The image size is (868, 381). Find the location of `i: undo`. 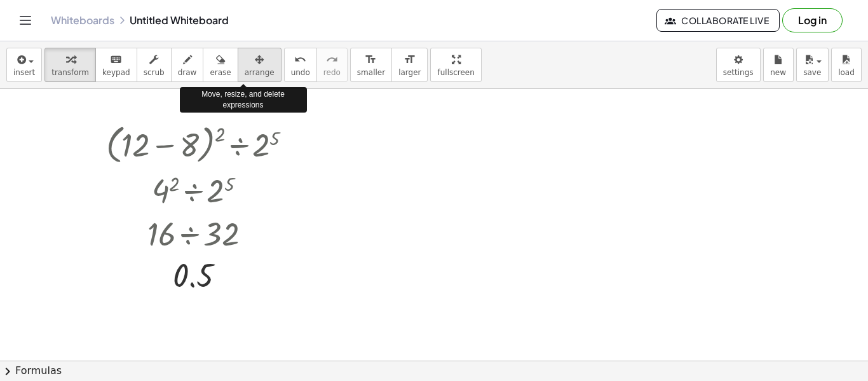

i: undo is located at coordinates (300, 60).